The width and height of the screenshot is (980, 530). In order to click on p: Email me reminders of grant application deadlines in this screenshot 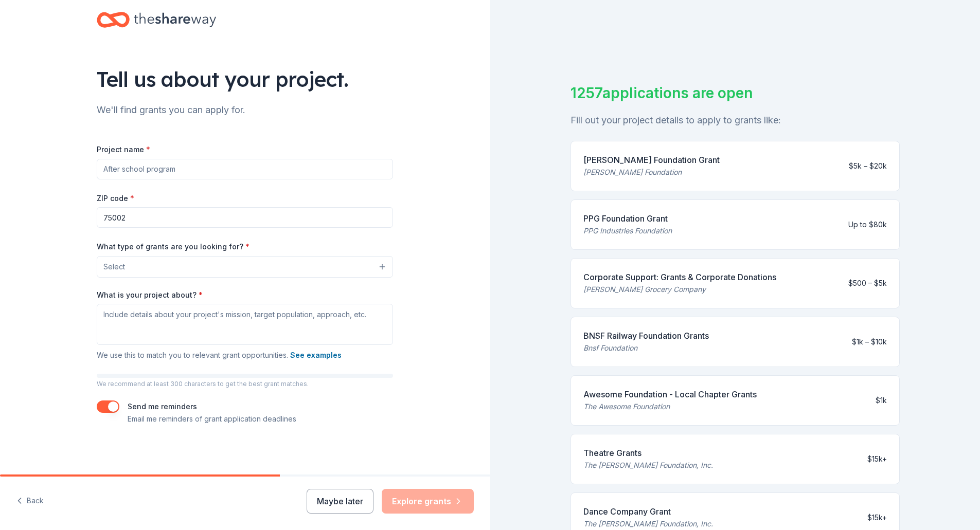, I will do `click(212, 419)`.